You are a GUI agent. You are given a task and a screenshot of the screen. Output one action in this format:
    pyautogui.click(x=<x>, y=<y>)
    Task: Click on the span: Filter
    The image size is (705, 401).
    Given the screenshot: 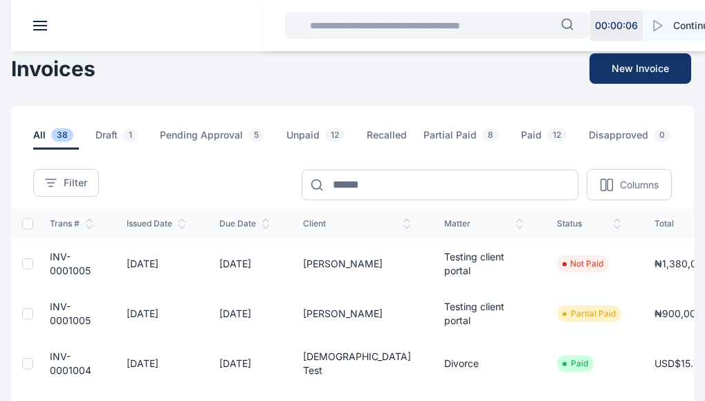 What is the action you would take?
    pyautogui.click(x=75, y=183)
    